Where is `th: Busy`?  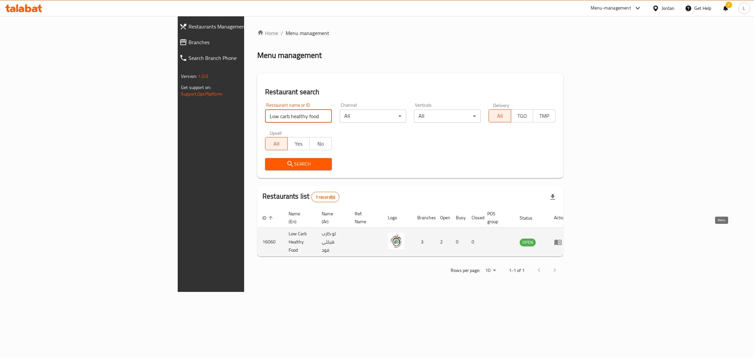
th: Busy is located at coordinates (459, 218).